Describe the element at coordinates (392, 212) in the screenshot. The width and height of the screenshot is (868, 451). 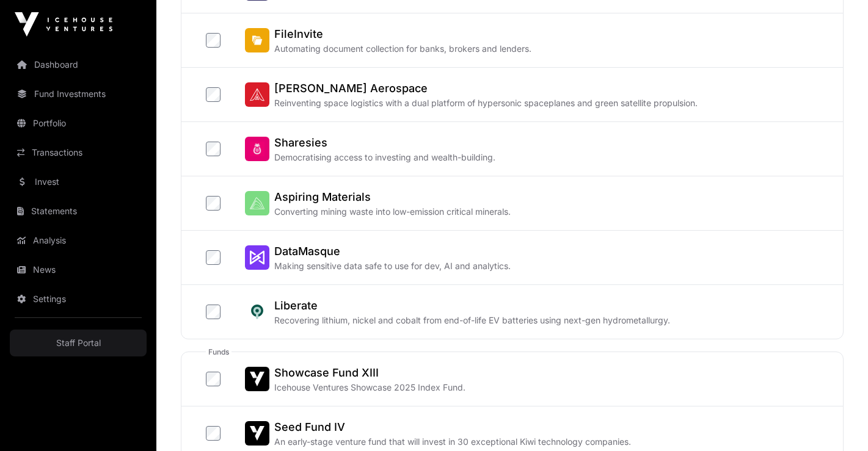
I see `p: Converting mining waste into low-emission critical minerals.` at that location.